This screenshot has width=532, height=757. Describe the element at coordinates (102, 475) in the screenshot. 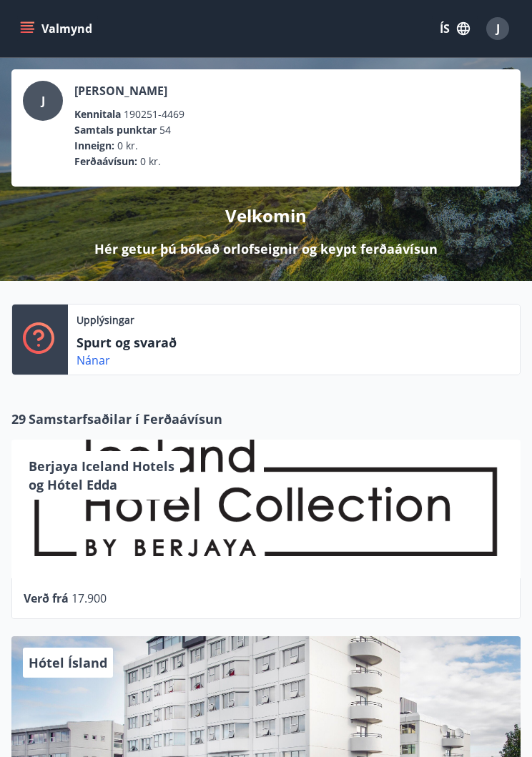

I see `span: Berjaya Iceland Hotels og Hótel Edda` at that location.